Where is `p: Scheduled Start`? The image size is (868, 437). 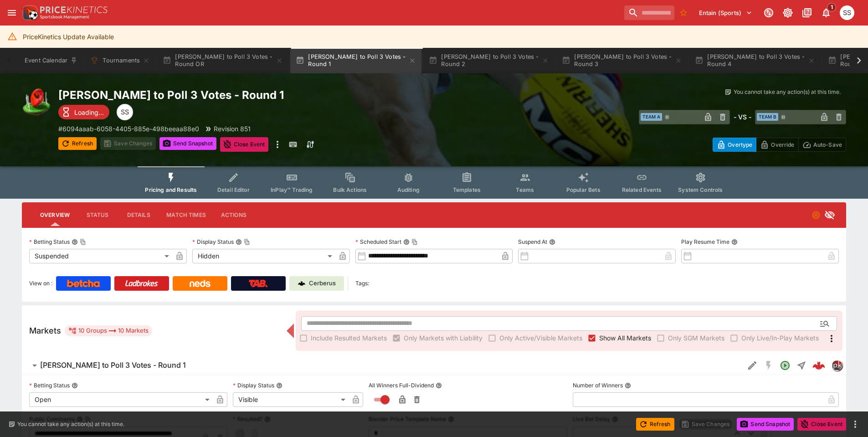 p: Scheduled Start is located at coordinates (378, 241).